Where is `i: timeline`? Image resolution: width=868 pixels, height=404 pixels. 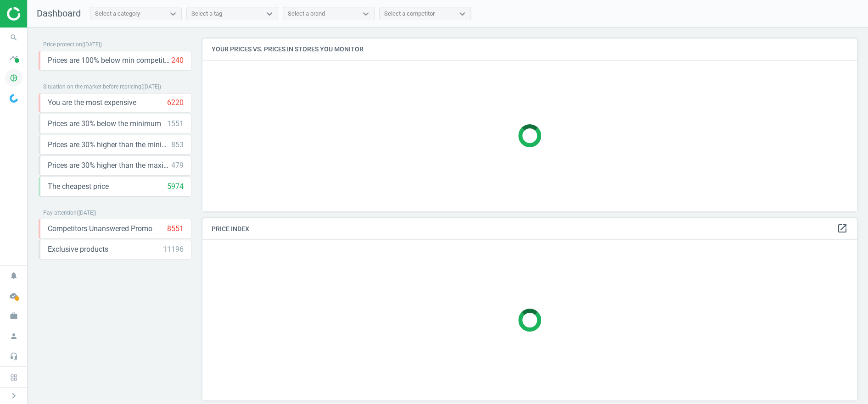
i: timeline is located at coordinates (14, 58).